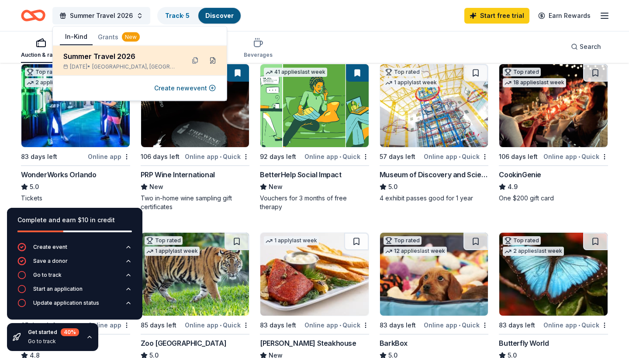 This screenshot has width=629, height=358. What do you see at coordinates (314, 138) in the screenshot?
I see `a: Image for BetterHelp Social Impact41 applieslast week92 days leftOnline app•QuickBetterHelp Socia...` at bounding box center [314, 138].